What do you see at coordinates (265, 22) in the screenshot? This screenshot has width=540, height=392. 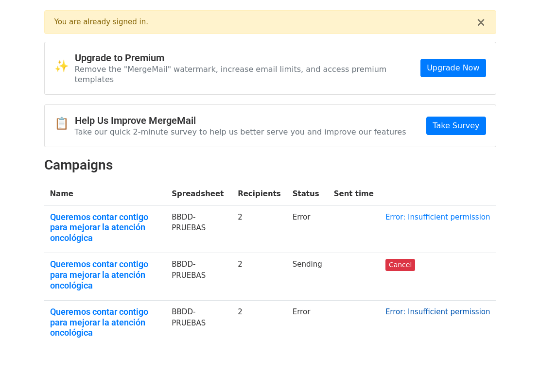 I see `div: You are already signed in.` at bounding box center [265, 22].